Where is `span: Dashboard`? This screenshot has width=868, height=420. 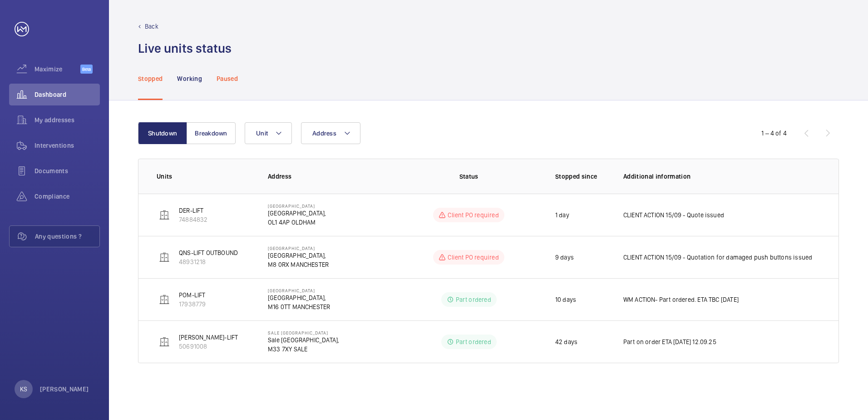
span: Dashboard is located at coordinates (67, 94).